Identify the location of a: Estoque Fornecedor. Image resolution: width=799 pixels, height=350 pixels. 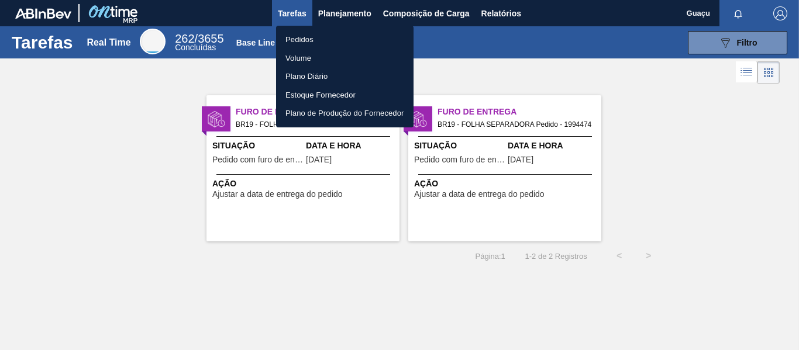
(344, 95).